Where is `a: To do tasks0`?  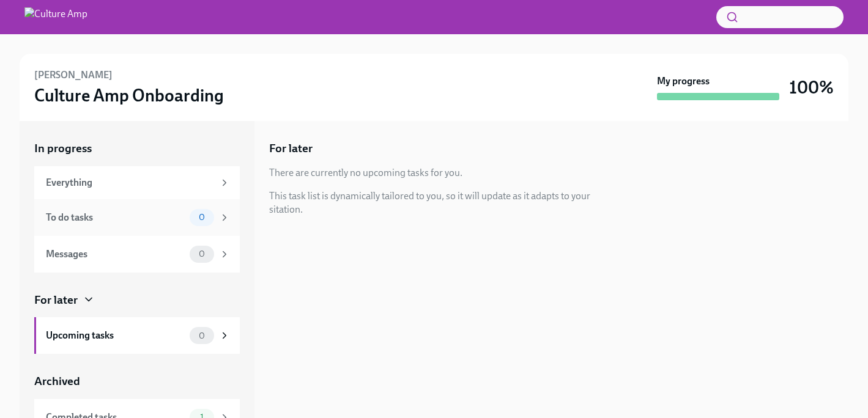 a: To do tasks0 is located at coordinates (137, 217).